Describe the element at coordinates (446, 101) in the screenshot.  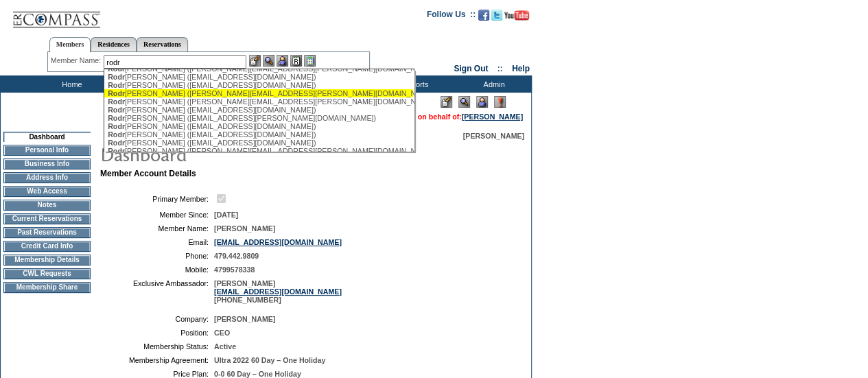
I see `img: Edit Mode` at that location.